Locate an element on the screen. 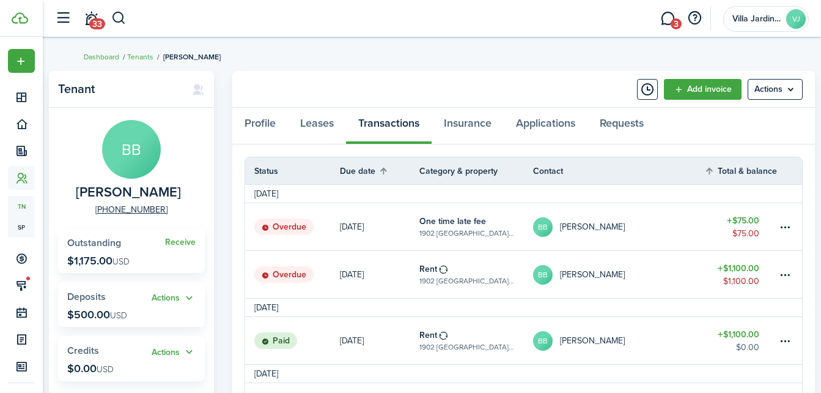 This screenshot has height=393, width=821. table-amount-description: $1,100.00 is located at coordinates (741, 281).